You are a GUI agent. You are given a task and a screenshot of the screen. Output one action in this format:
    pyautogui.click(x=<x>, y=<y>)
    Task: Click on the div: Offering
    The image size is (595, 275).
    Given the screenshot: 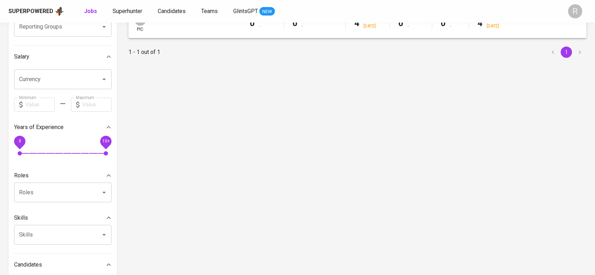 What is the action you would take?
    pyautogui.click(x=415, y=23)
    